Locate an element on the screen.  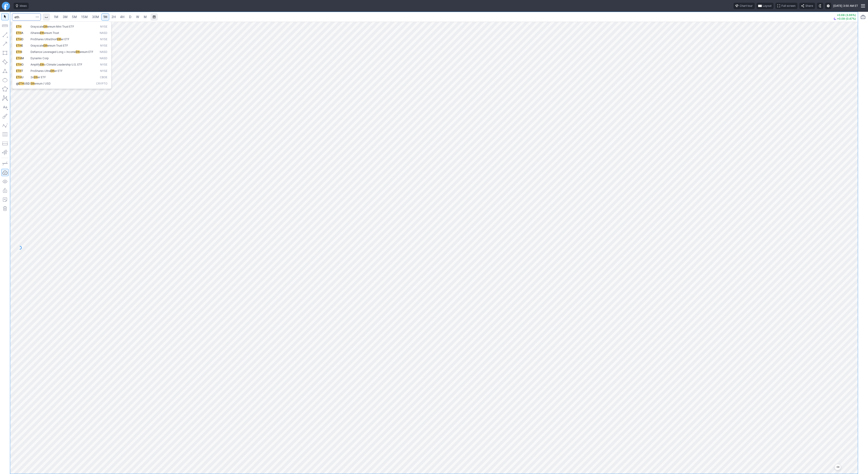
span: T is located at coordinates (23, 71).